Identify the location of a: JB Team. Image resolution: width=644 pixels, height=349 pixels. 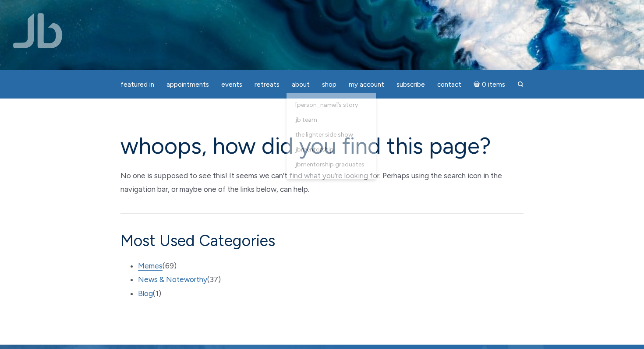
(331, 120).